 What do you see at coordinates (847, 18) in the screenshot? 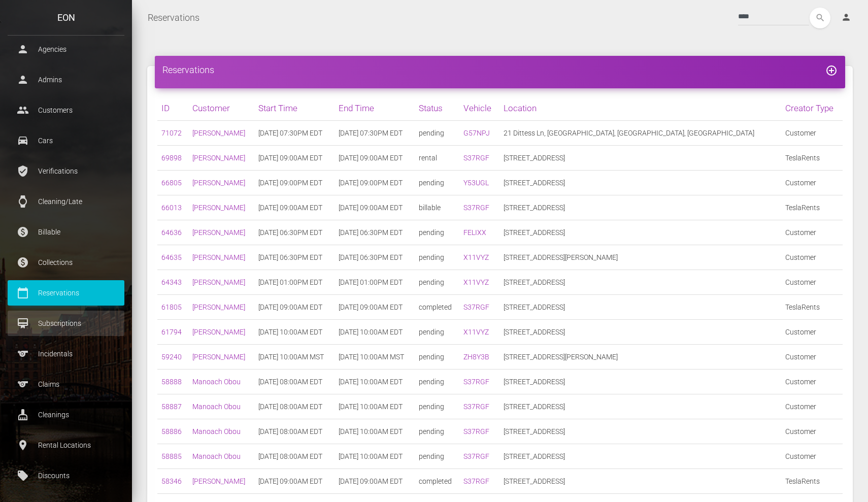
I see `a: person` at bounding box center [847, 18].